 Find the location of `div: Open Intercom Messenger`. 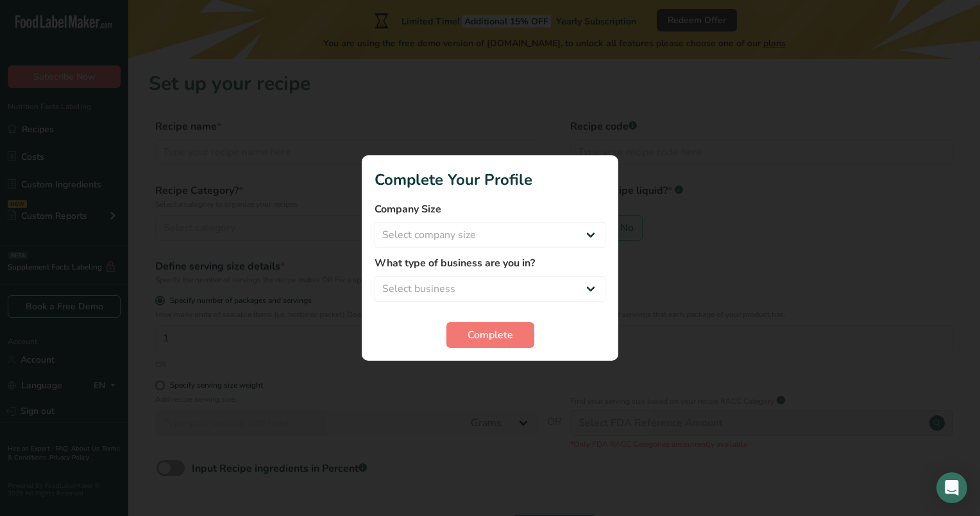

div: Open Intercom Messenger is located at coordinates (952, 488).